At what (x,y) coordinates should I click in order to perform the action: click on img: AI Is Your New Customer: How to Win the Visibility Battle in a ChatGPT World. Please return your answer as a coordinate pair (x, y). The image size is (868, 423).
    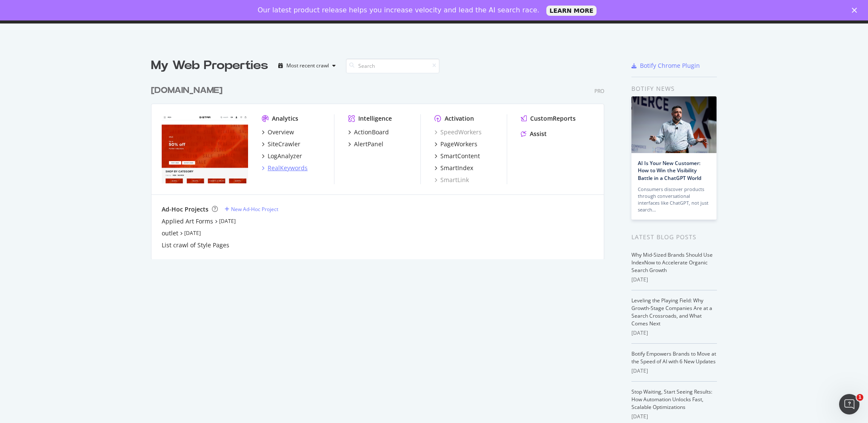
    Looking at the image, I should click on (674, 124).